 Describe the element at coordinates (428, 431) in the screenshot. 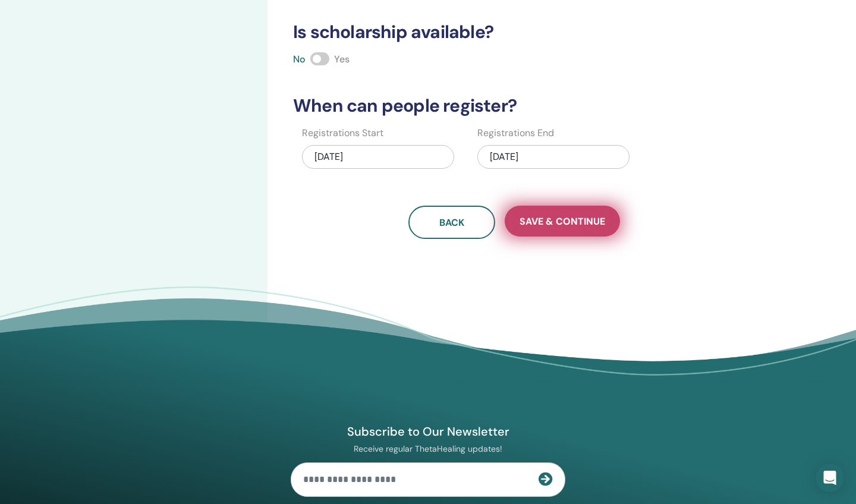

I see `h4: Subscribe to Our Newsletter` at that location.